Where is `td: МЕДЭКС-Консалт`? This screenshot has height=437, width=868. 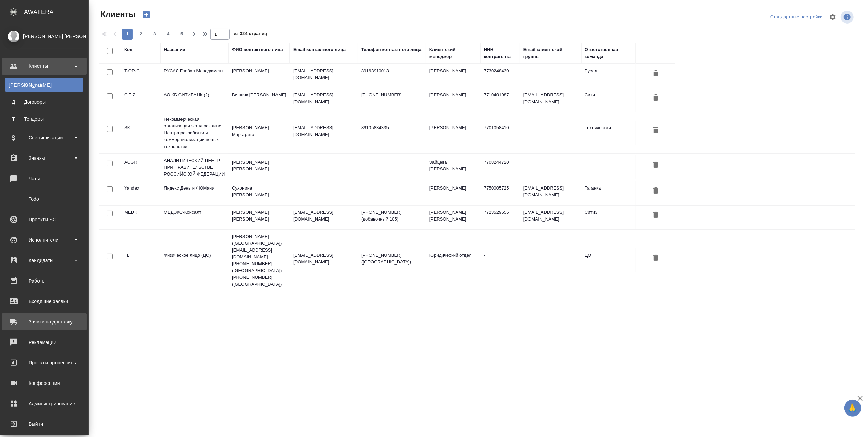 td: МЕДЭКС-Консалт is located at coordinates (194, 218).